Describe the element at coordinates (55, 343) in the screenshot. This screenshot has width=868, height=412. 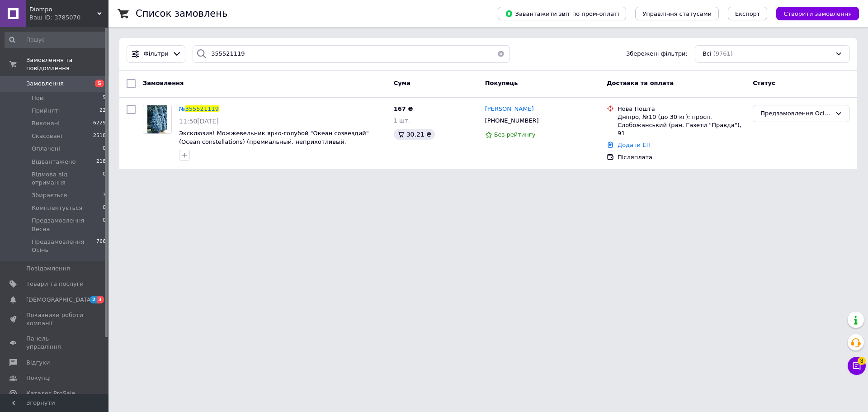
I see `span: Панель управління` at that location.